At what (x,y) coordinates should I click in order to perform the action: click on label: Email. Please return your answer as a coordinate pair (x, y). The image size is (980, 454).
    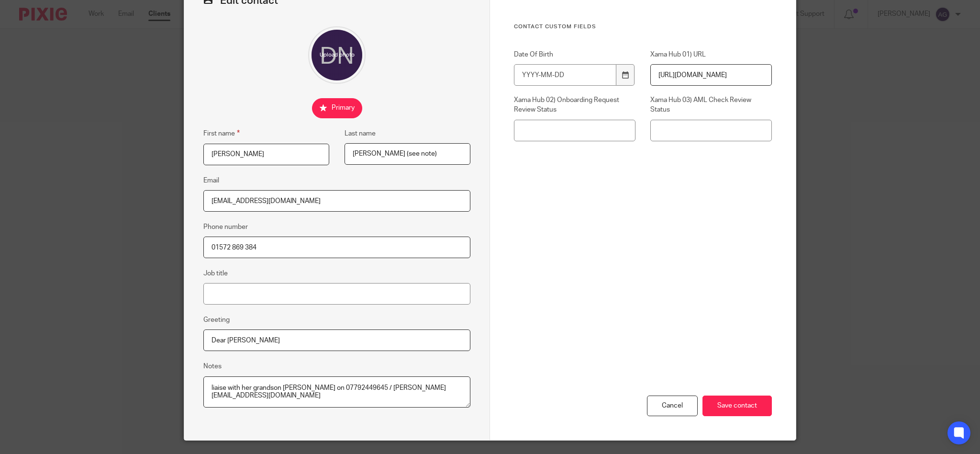
    Looking at the image, I should click on (211, 180).